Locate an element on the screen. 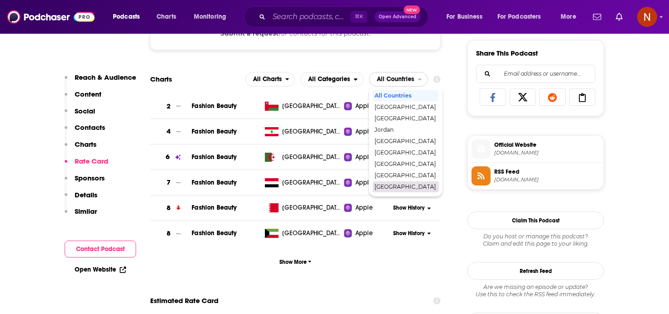  a: Charts is located at coordinates (166, 17).